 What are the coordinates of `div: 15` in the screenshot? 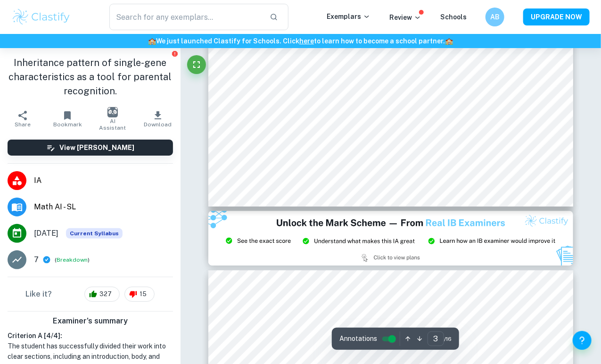 It's located at (139, 294).